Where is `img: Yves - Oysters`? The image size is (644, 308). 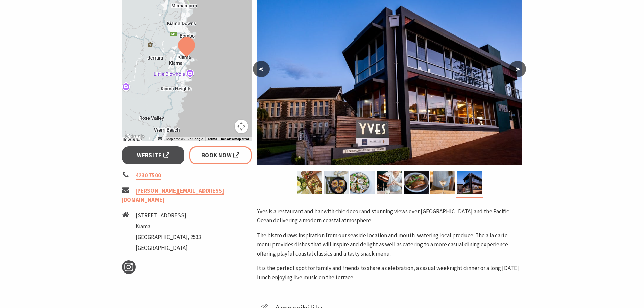
img: Yves - Oysters is located at coordinates (363, 183).